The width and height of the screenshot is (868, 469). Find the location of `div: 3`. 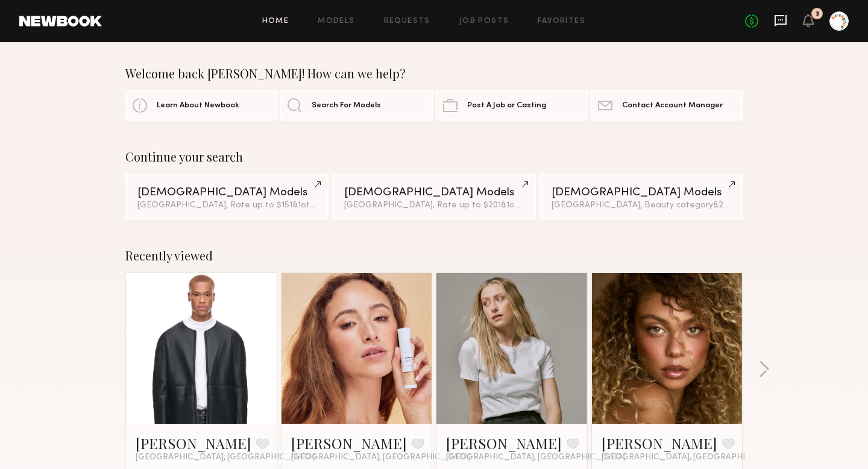

div: 3 is located at coordinates (817, 14).